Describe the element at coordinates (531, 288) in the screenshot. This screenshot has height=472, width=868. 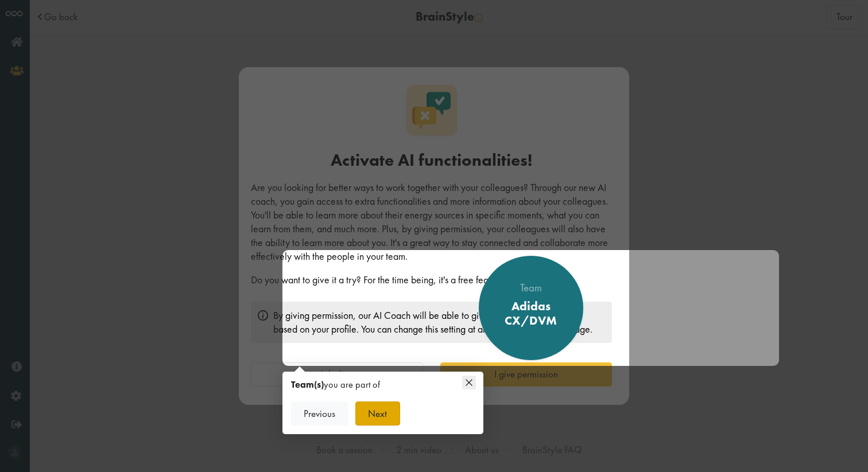
I see `div: Team` at that location.